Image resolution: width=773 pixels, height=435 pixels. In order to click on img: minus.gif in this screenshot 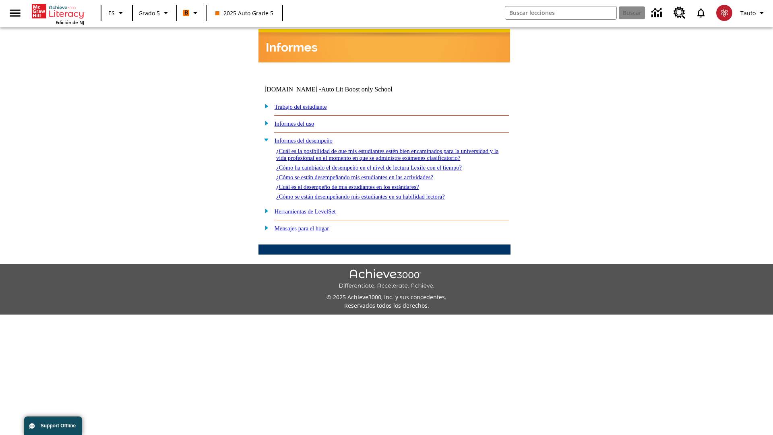, I will do `click(264, 140)`.